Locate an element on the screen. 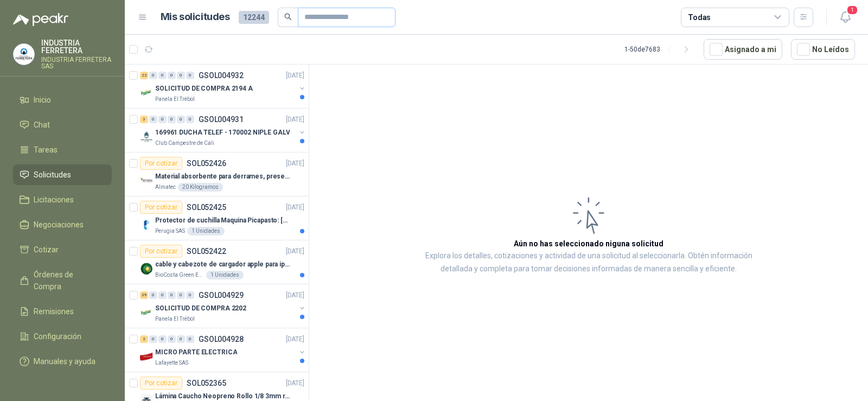 This screenshot has width=868, height=401. p: SOL052425 is located at coordinates (206, 207).